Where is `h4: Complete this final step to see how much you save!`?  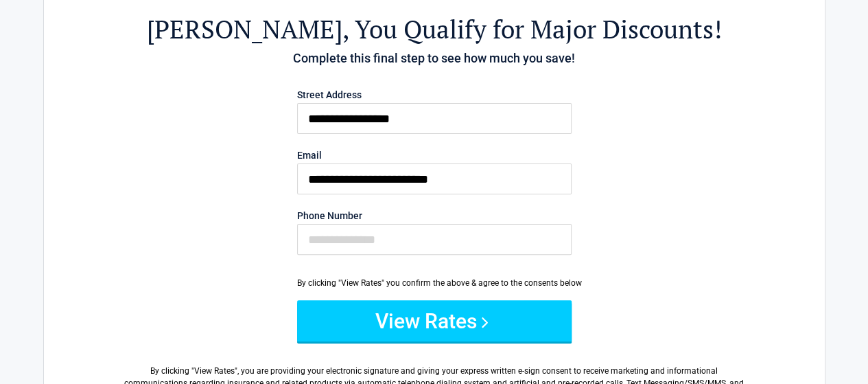
h4: Complete this final step to see how much you save! is located at coordinates (434, 58).